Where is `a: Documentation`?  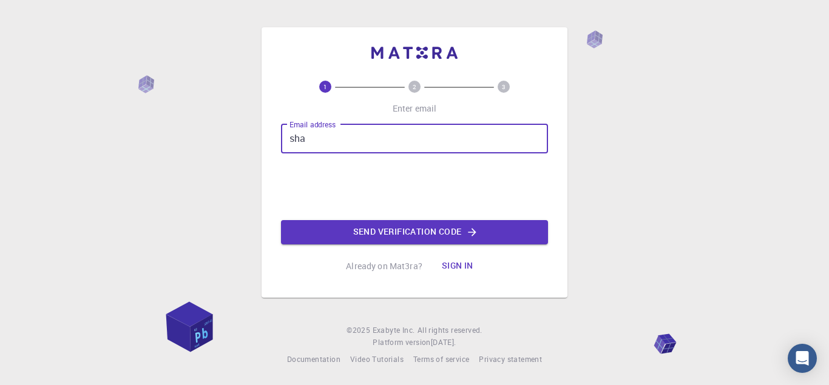
a: Documentation is located at coordinates (314, 360).